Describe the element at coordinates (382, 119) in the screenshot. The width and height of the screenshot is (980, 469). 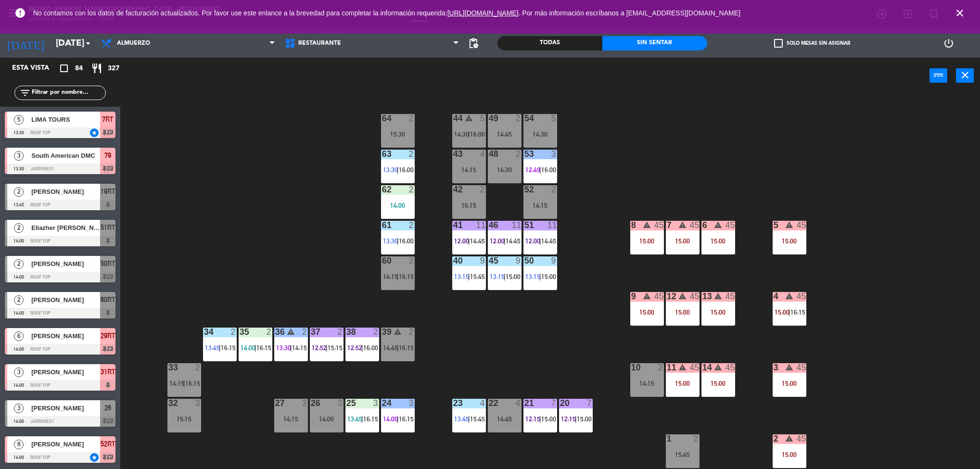
I see `div: 64` at that location.